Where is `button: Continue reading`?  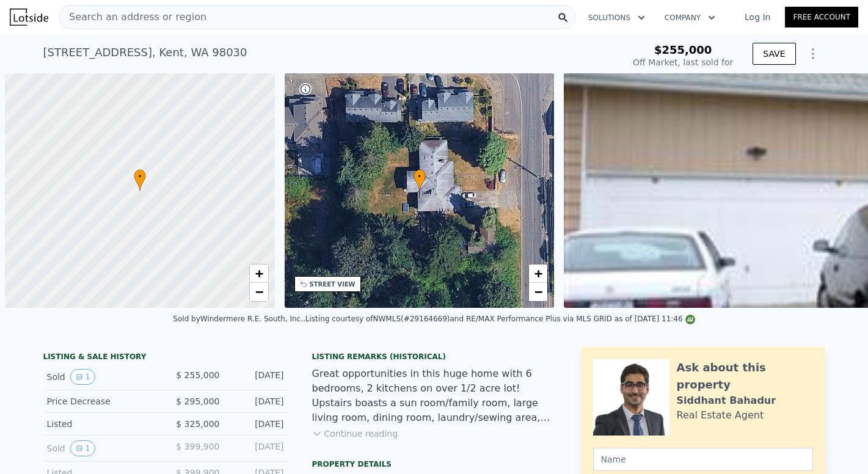 button: Continue reading is located at coordinates (355, 434).